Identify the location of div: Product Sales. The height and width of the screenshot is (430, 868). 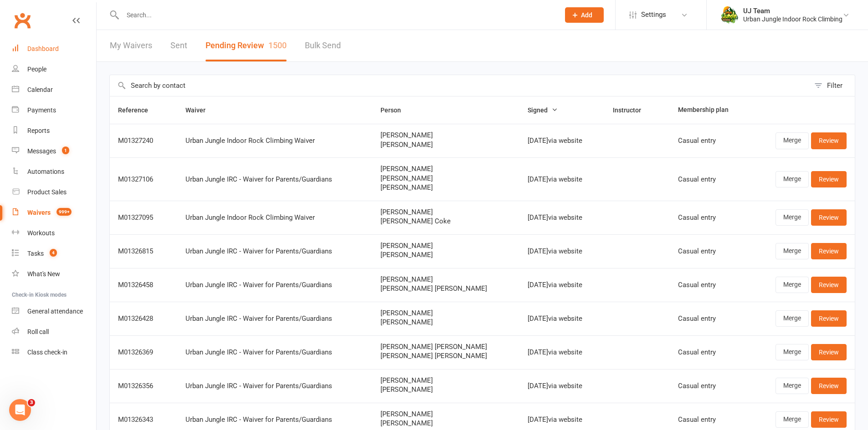
(47, 192).